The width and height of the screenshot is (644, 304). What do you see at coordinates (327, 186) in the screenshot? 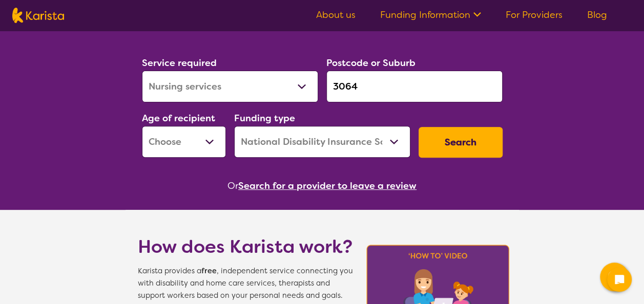
I see `button: Search for a provider to leave a review` at bounding box center [327, 186].